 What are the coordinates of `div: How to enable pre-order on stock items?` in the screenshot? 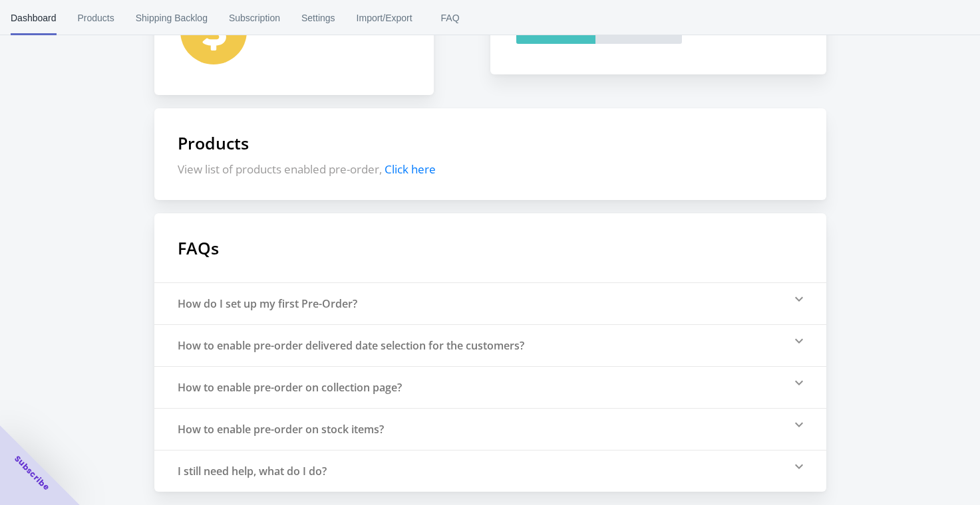 It's located at (281, 429).